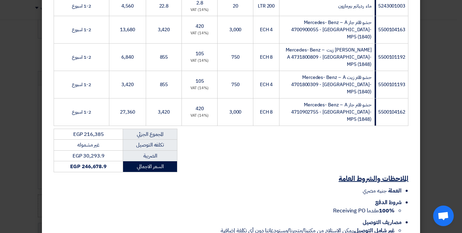  Describe the element at coordinates (150, 167) in the screenshot. I see `td: السعر الاجمالي` at that location.